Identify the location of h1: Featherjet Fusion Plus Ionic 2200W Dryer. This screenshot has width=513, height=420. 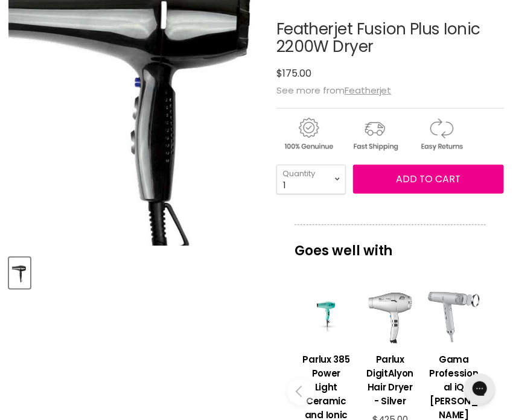
(390, 38).